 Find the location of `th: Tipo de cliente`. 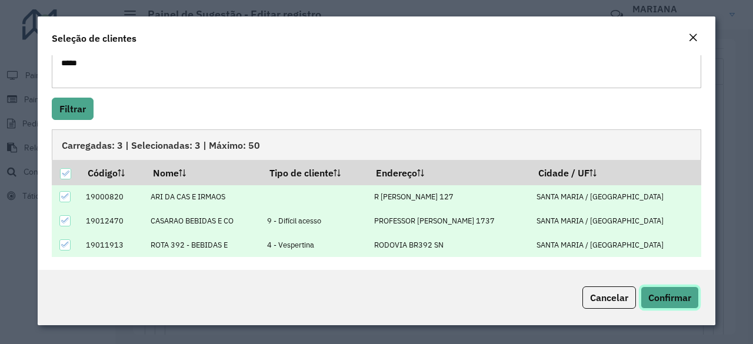

th: Tipo de cliente is located at coordinates (314, 172).